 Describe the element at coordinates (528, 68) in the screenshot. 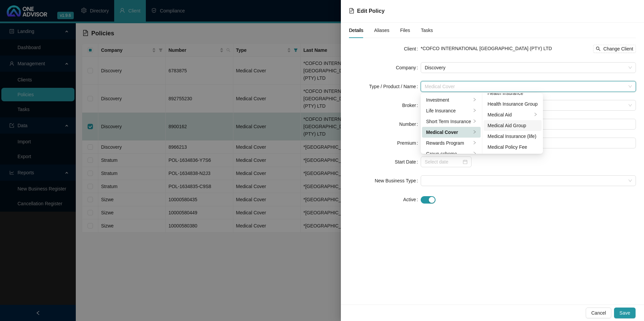

I see `span: Discovery` at that location.